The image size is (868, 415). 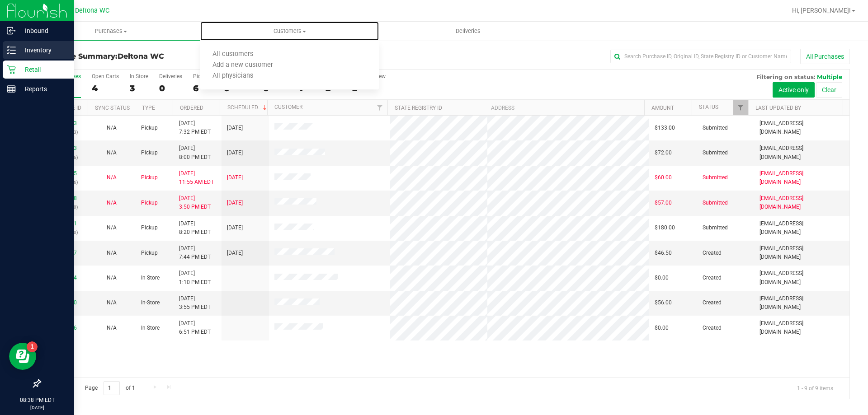 What do you see at coordinates (64, 198) in the screenshot?
I see `a: 11830118` at bounding box center [64, 198].